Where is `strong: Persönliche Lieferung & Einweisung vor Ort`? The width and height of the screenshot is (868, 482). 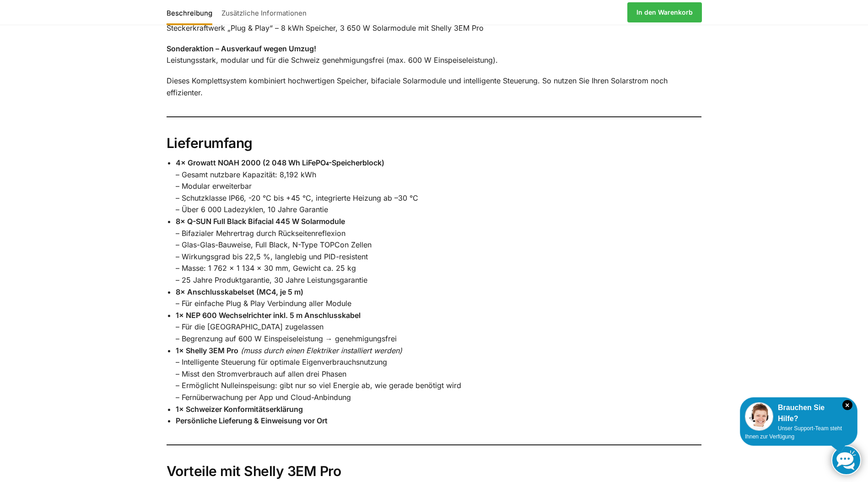
strong: Persönliche Lieferung & Einweisung vor Ort is located at coordinates (252, 420).